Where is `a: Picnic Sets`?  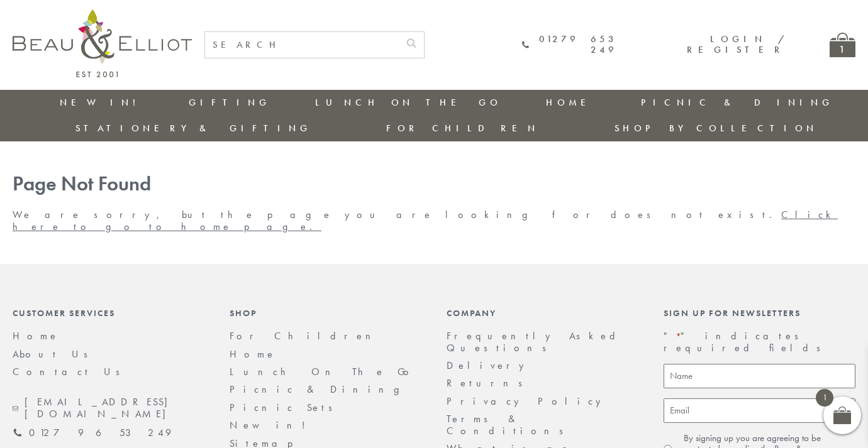
a: Picnic Sets is located at coordinates (285, 408).